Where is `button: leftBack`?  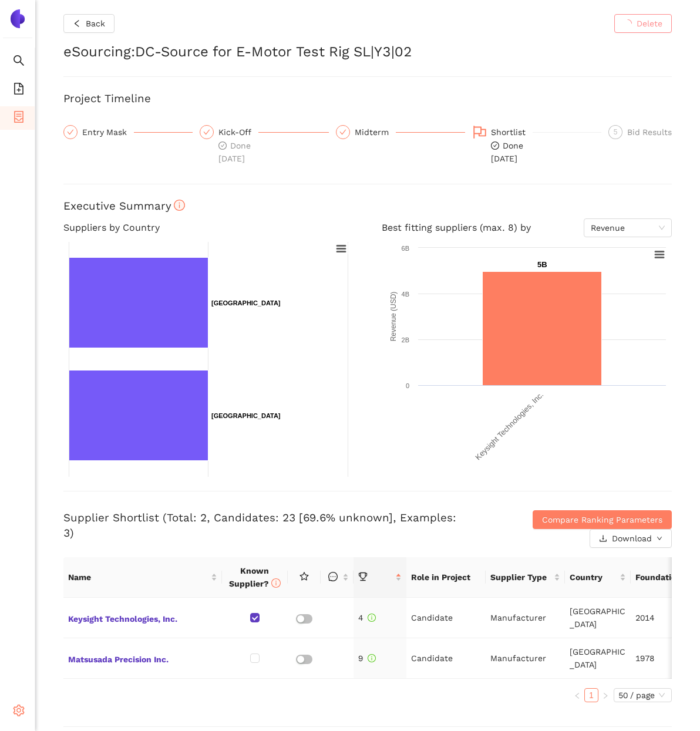 button: leftBack is located at coordinates (89, 24).